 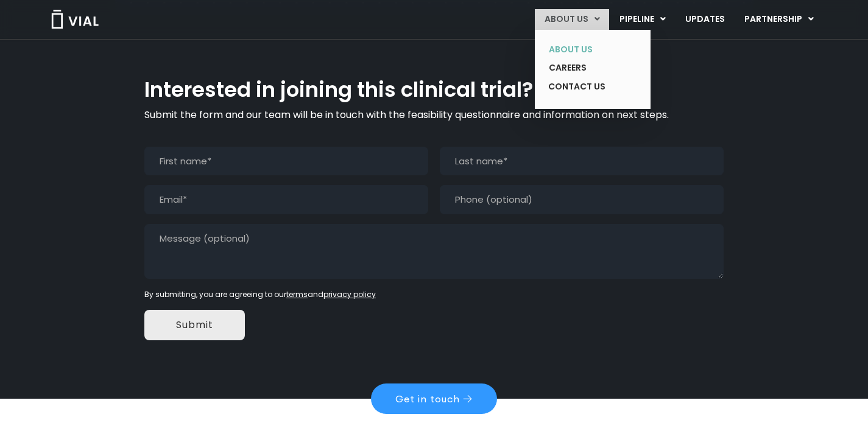 What do you see at coordinates (194, 326) in the screenshot?
I see `input: Submit` at bounding box center [194, 326].